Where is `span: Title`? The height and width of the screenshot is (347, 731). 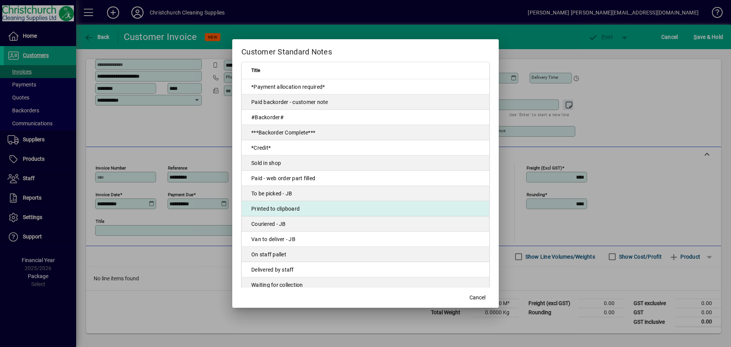 span: Title is located at coordinates (256, 70).